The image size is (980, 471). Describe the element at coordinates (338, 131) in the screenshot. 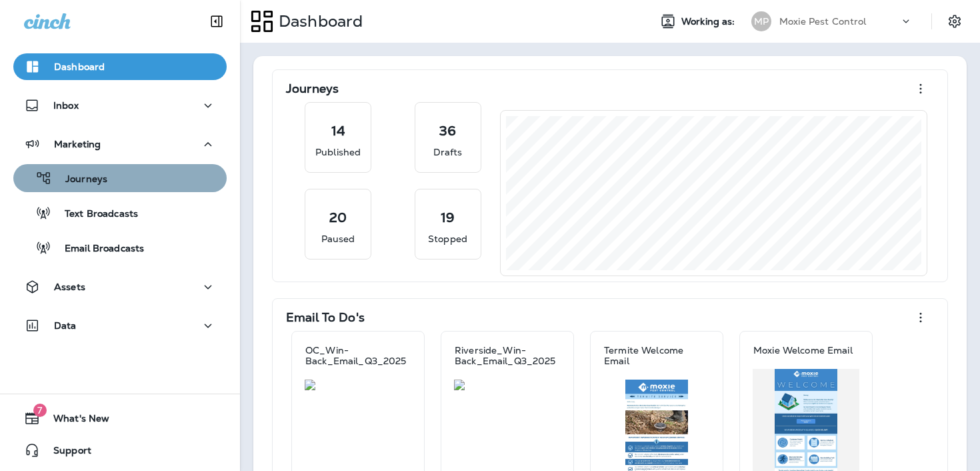

I see `p: 14` at that location.